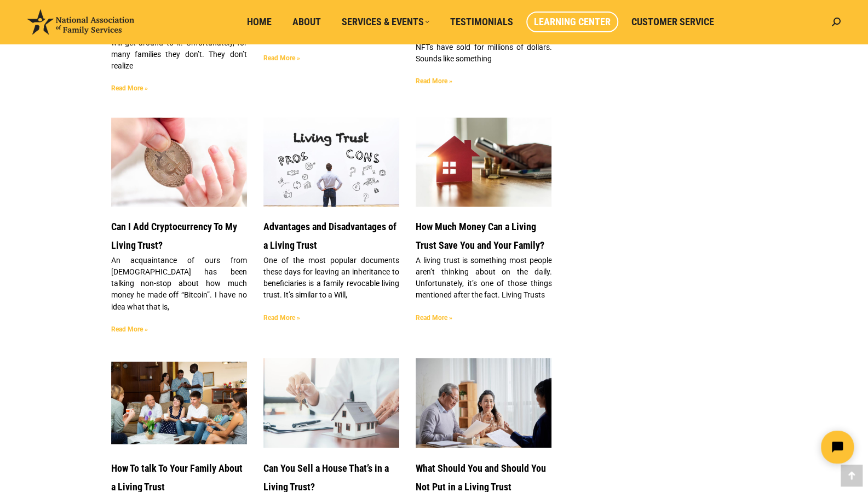  Describe the element at coordinates (484, 162) in the screenshot. I see `a: How much money can a living trust save you?` at that location.